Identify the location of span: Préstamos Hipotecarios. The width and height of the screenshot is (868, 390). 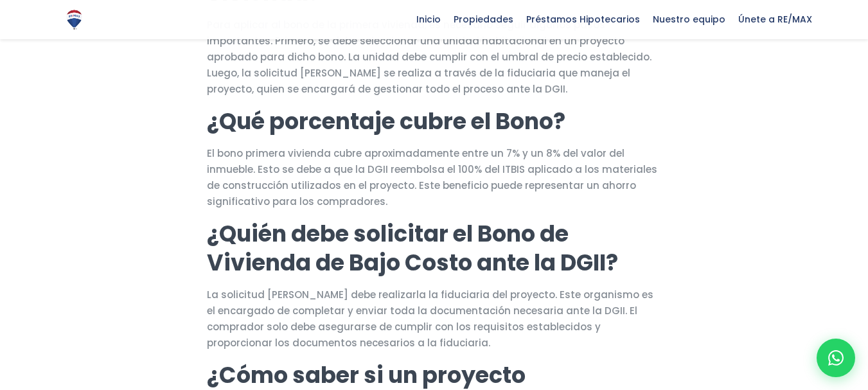
(583, 19).